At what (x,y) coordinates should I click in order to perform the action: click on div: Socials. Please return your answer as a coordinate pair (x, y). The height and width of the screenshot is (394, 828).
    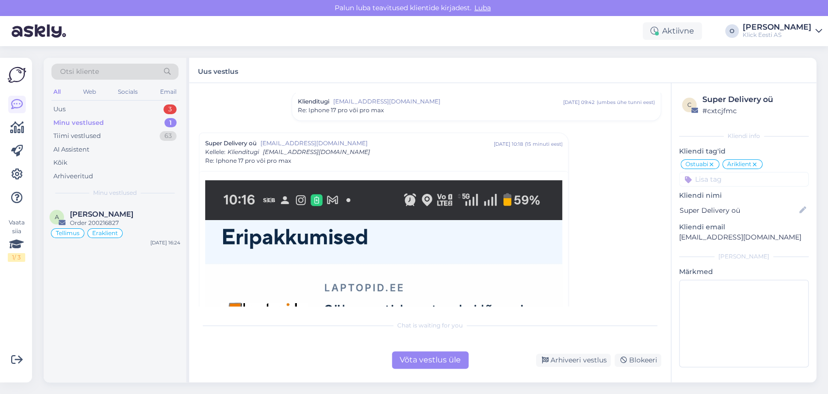
    Looking at the image, I should click on (128, 92).